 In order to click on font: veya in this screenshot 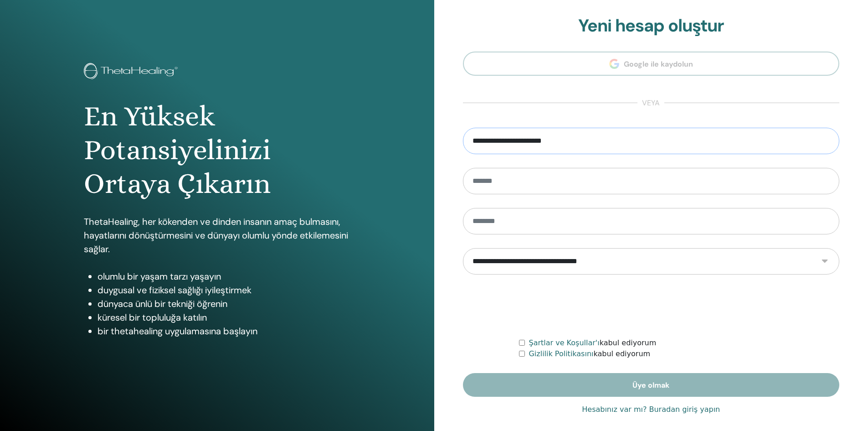, I will do `click(651, 103)`.